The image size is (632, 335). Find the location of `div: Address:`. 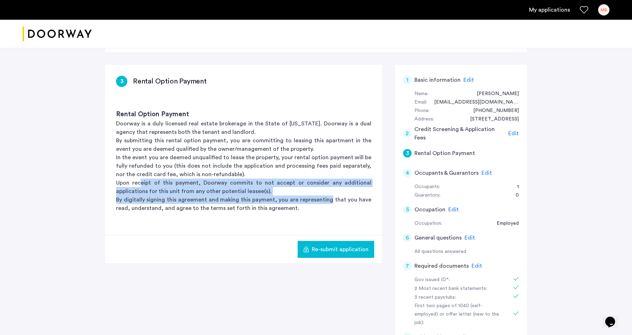

div: Address: is located at coordinates (424, 120).